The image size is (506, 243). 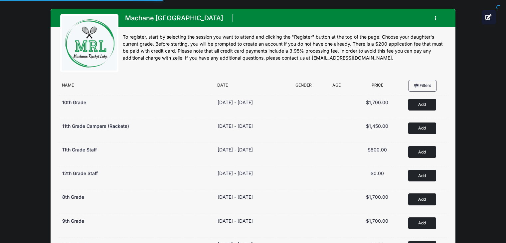 I want to click on div: Age, so click(x=337, y=87).